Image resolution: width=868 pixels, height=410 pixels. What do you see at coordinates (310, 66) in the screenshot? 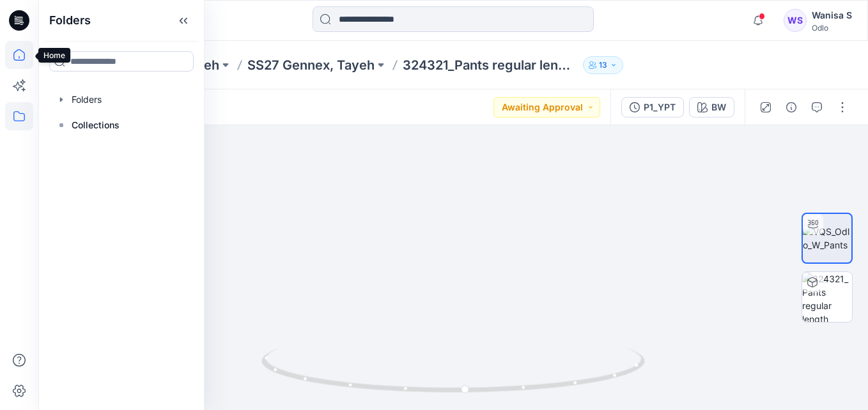
I see `p: SS27 Gennex, Tayeh` at bounding box center [310, 66].